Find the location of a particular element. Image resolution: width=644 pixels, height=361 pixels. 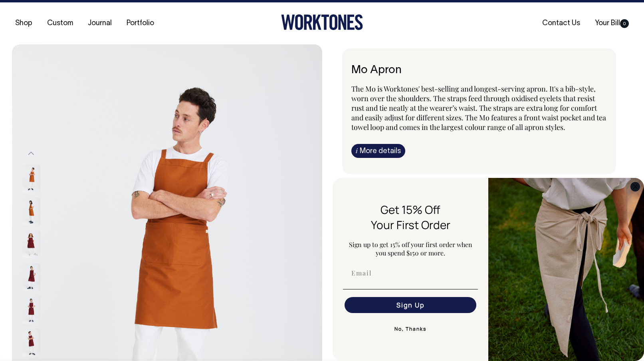

a: Journal is located at coordinates (100, 23).